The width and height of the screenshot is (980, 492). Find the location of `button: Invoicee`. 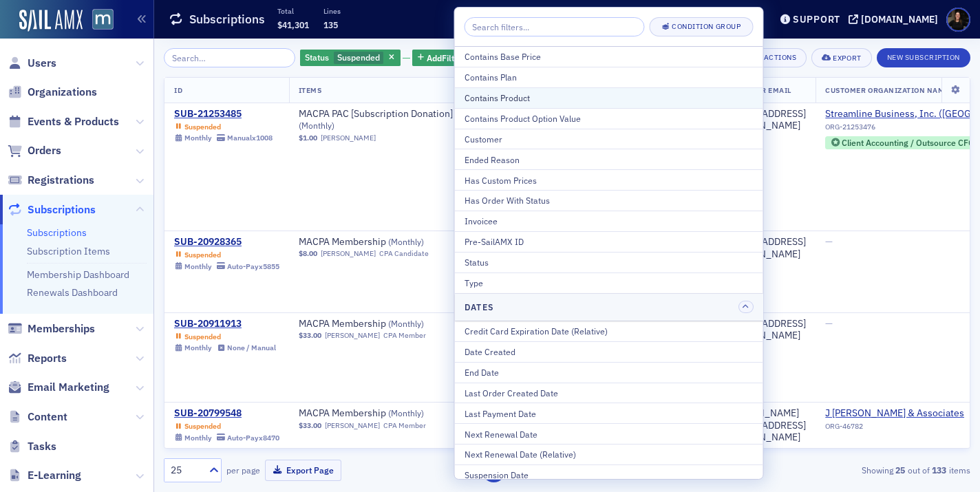

button: Invoicee is located at coordinates (609, 221).